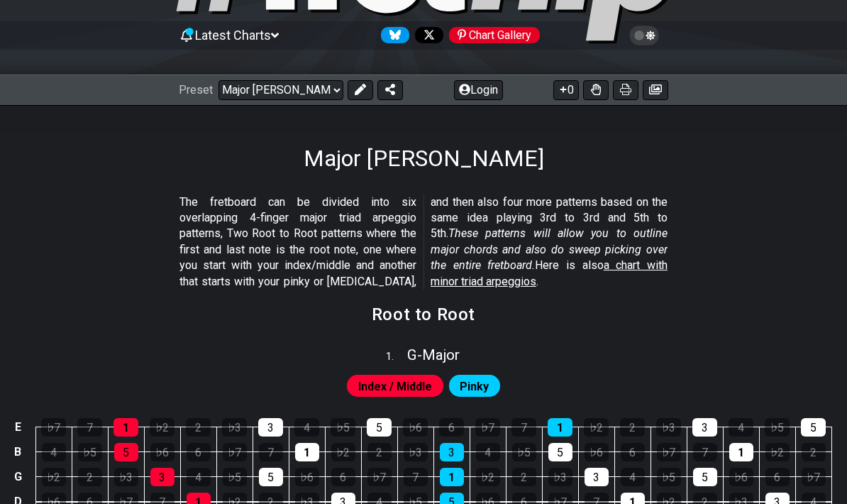  I want to click on a: Follow #fretflip at X, so click(426, 35).